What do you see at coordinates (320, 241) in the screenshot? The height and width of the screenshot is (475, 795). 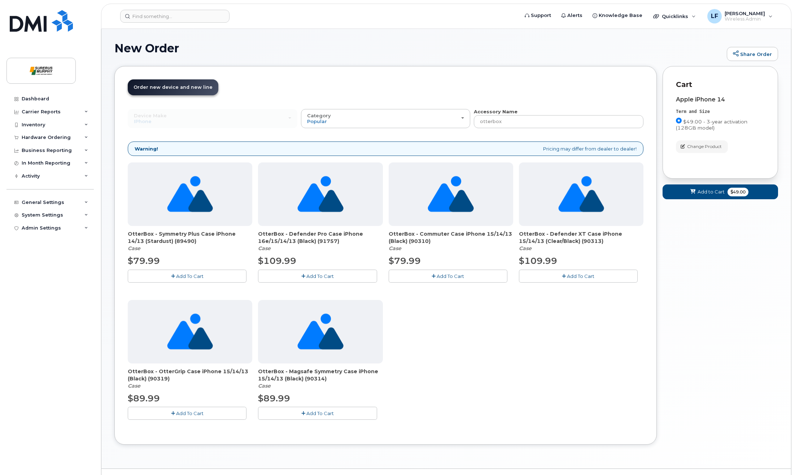 I see `div: OtterBox - Defender Pro Case iPhone 16e/15/14/13 (Black) (91757)` at bounding box center [320, 241].